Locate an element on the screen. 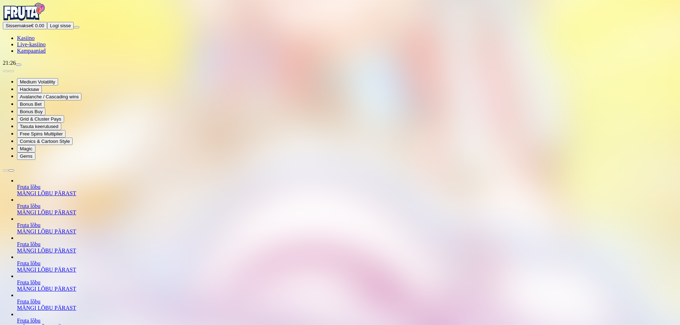 The width and height of the screenshot is (680, 325). button: Hacksaw is located at coordinates (29, 89).